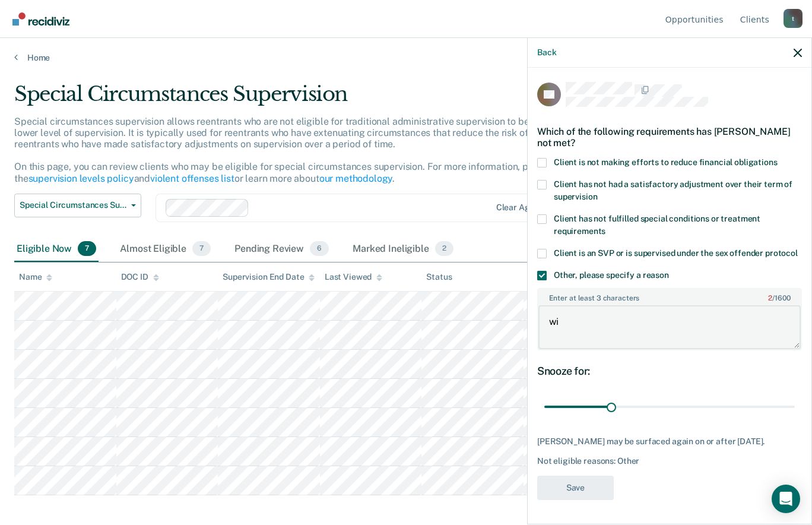  I want to click on p: Special circumstances supervision allows reentrants who are not eligible for traditional administ..., so click(306, 150).